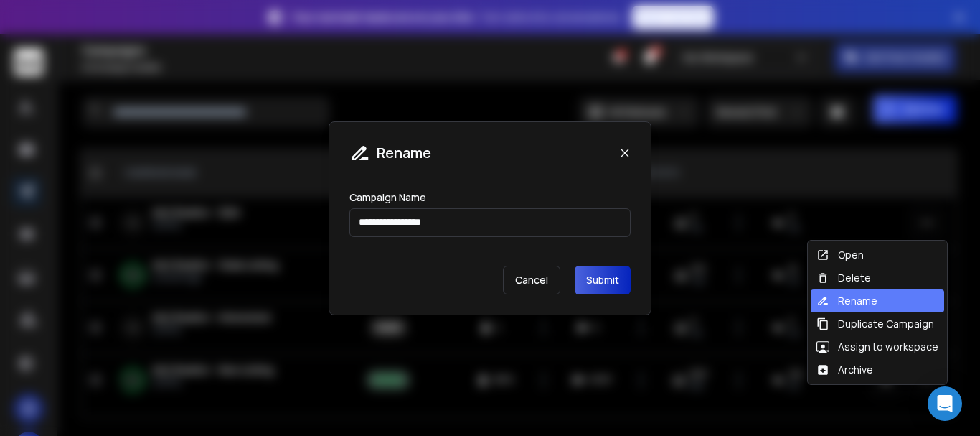  Describe the element at coordinates (603, 280) in the screenshot. I see `button: Submit` at that location.